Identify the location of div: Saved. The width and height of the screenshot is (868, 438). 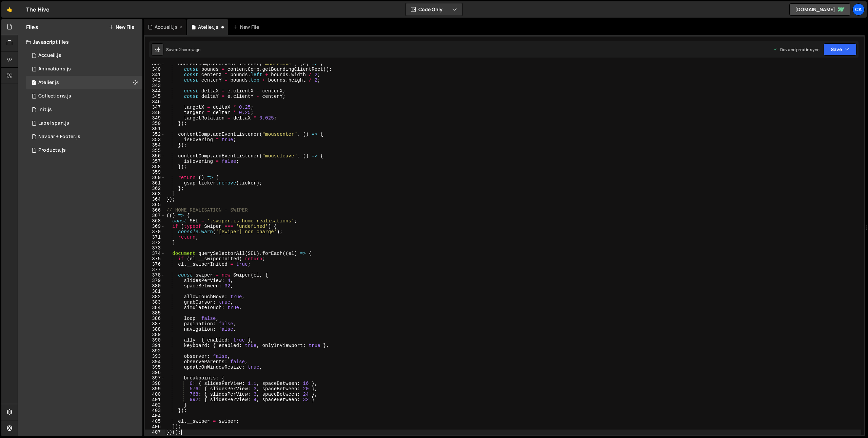
(183, 49).